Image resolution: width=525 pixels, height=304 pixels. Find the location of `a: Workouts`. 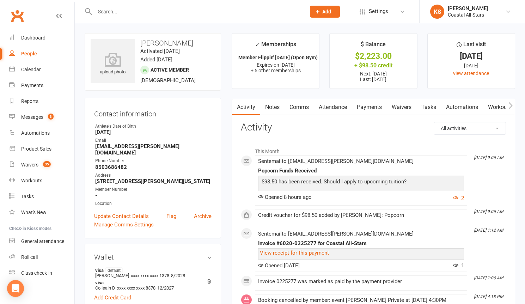

a: Workouts is located at coordinates (42, 180).